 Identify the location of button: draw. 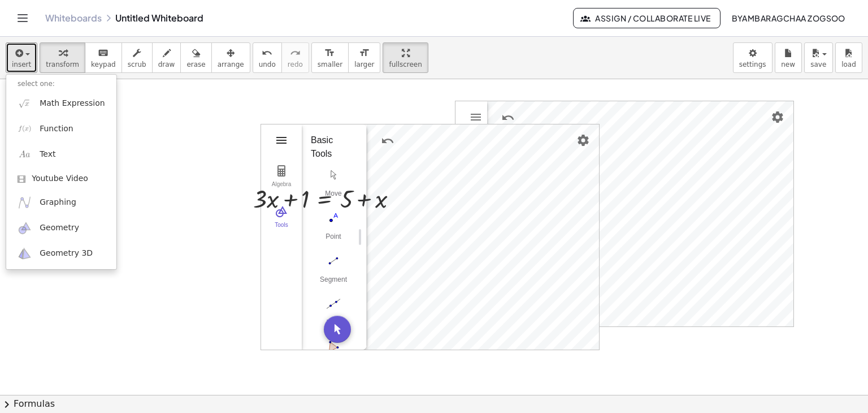
(166, 58).